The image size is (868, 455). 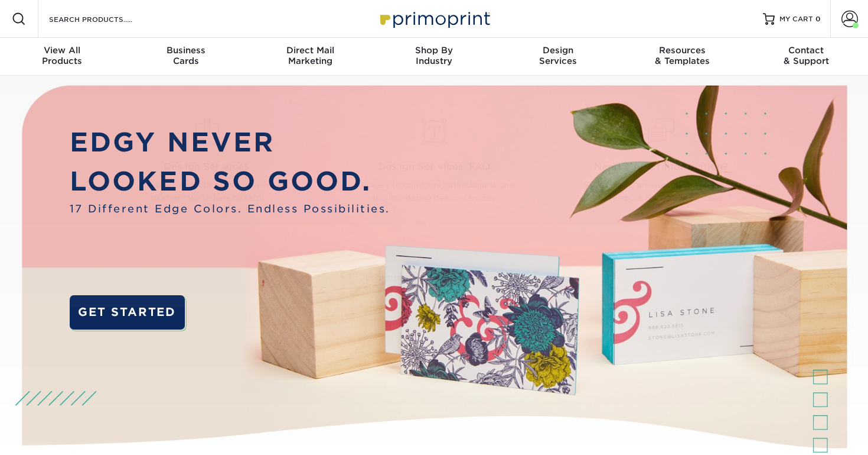 I want to click on p: Need artwork but not sure where to start? We're here to help!, so click(x=208, y=191).